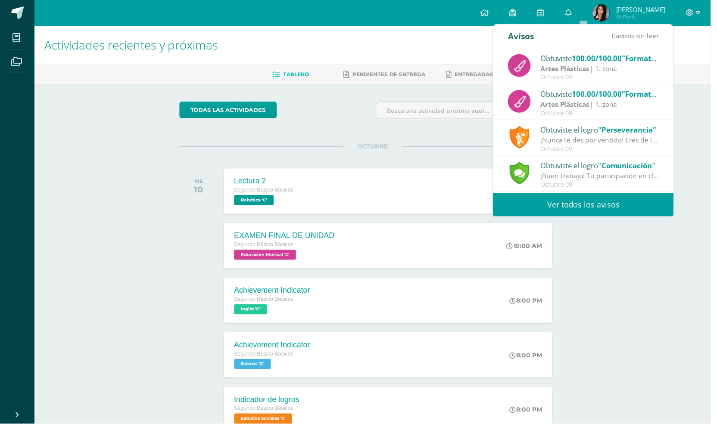  Describe the element at coordinates (649, 59) in the screenshot. I see `span: "Formato 6"` at that location.